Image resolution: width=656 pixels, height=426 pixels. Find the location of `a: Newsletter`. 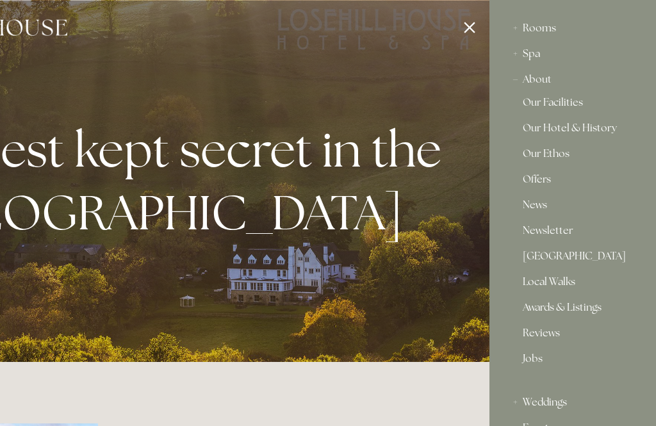

a: Newsletter is located at coordinates (572, 233).